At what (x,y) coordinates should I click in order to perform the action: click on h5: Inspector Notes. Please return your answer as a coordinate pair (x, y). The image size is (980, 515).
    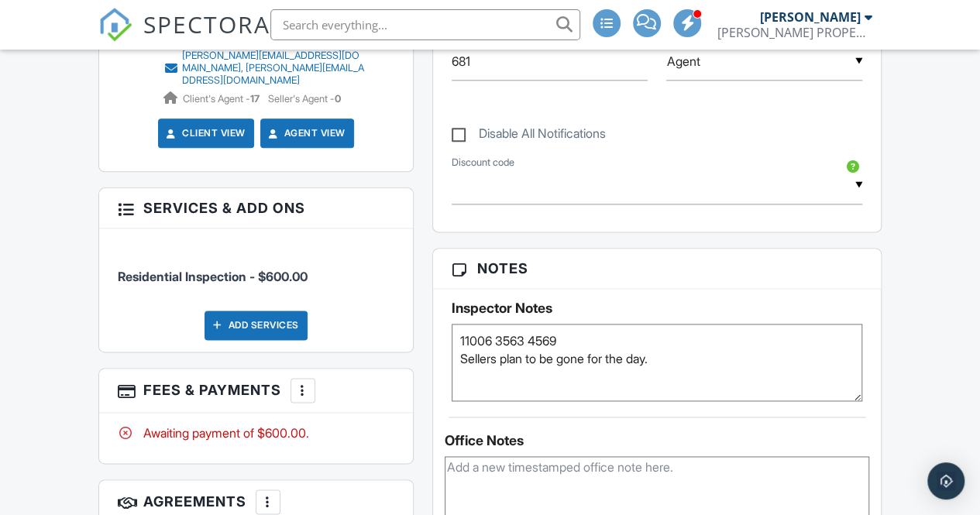
    Looking at the image, I should click on (657, 308).